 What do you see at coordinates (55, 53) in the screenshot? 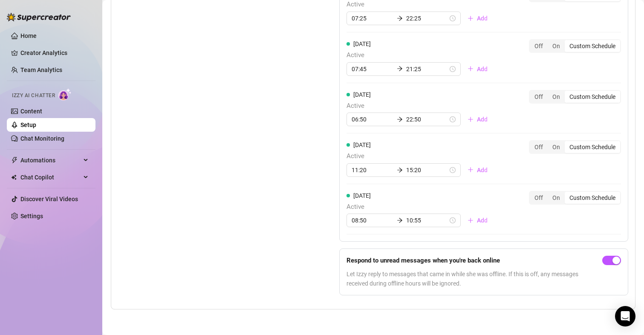
I see `a: Creator Analytics` at bounding box center [55, 53].